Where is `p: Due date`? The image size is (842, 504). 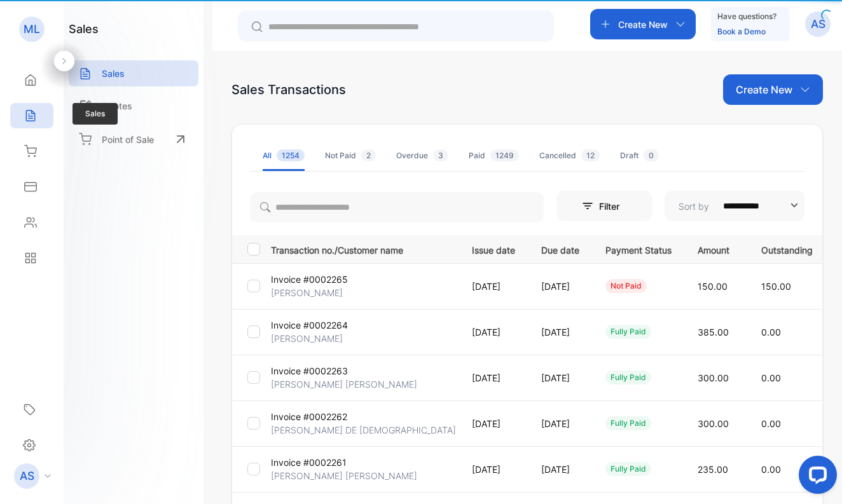 p: Due date is located at coordinates (561, 248).